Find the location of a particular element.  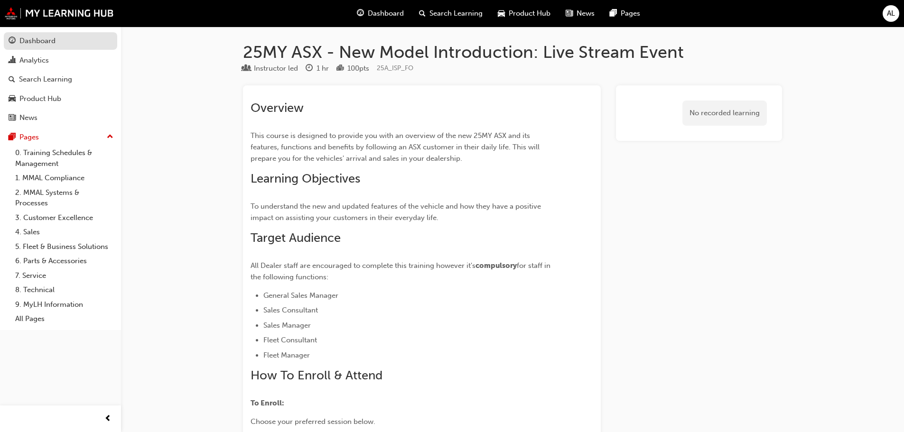

span: Sales Consultant is located at coordinates (291, 310).